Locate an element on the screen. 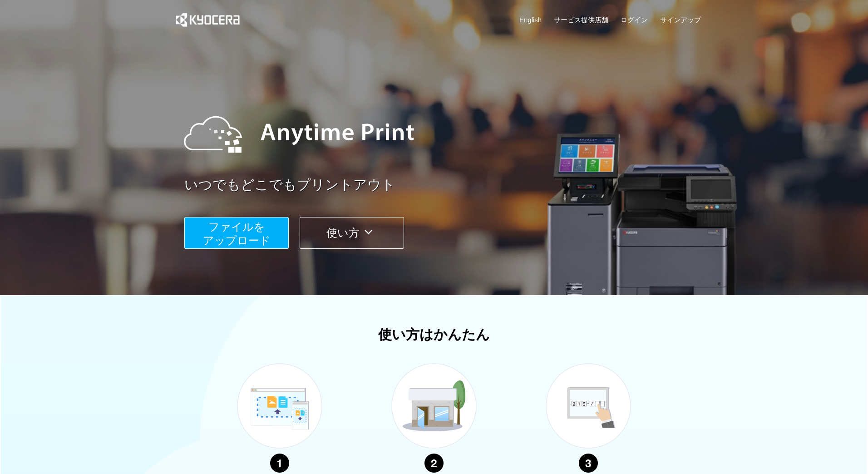 The height and width of the screenshot is (474, 868). a: English is located at coordinates (531, 19).